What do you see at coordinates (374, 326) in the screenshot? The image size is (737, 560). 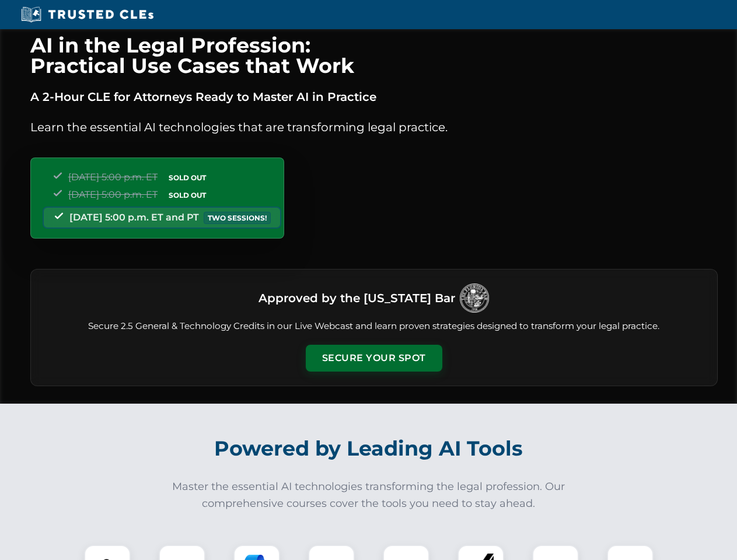 I see `p: Secure 2.5 General & Technology Credits in our Live Webcast and learn proven strategies designed ...` at bounding box center [374, 326].